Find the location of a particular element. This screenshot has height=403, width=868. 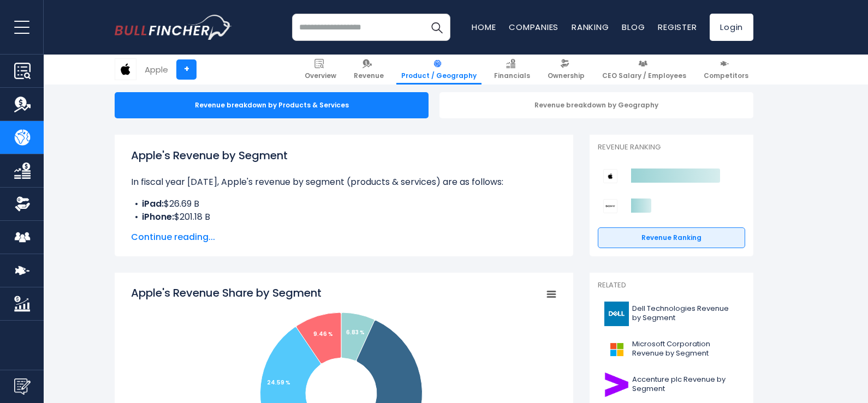

span: Accenture plc Revenue by Segment is located at coordinates (685, 384).